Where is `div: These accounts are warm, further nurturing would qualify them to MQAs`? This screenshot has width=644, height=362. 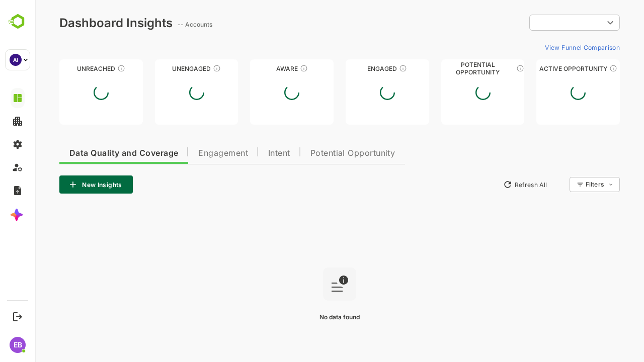 div: These accounts are warm, further nurturing would qualify them to MQAs is located at coordinates (368, 68).